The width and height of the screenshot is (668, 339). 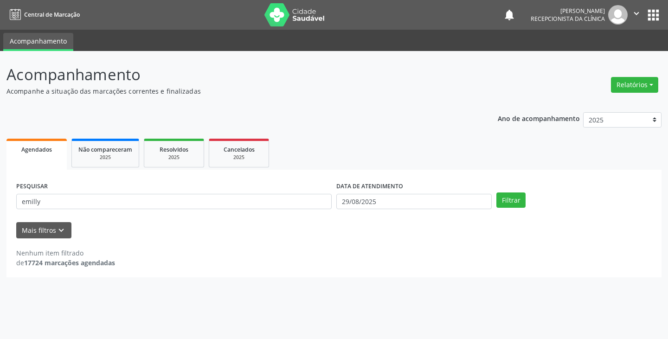 What do you see at coordinates (44, 230) in the screenshot?
I see `button: Mais filtroskeyboard_arrow_down` at bounding box center [44, 230].